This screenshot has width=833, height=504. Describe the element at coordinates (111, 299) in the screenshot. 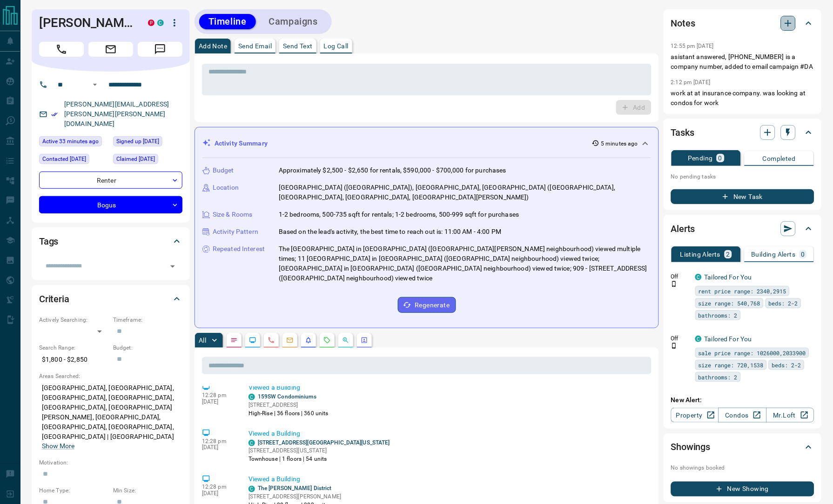

I see `div: Criteria` at that location.